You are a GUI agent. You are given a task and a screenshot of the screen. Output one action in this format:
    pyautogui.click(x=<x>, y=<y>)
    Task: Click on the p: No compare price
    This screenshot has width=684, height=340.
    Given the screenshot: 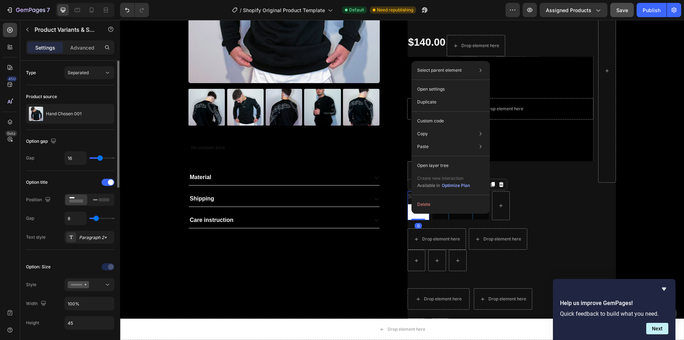 What is the action you would take?
    pyautogui.click(x=172, y=128)
    